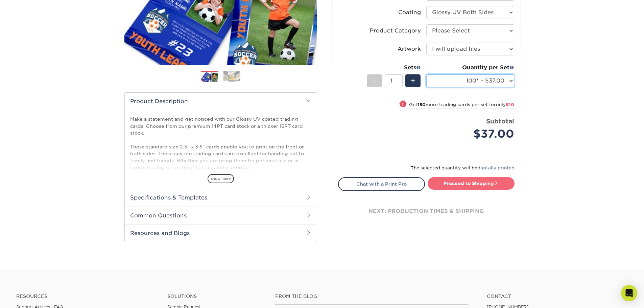  What do you see at coordinates (394, 68) in the screenshot?
I see `div: Sets` at bounding box center [394, 68].